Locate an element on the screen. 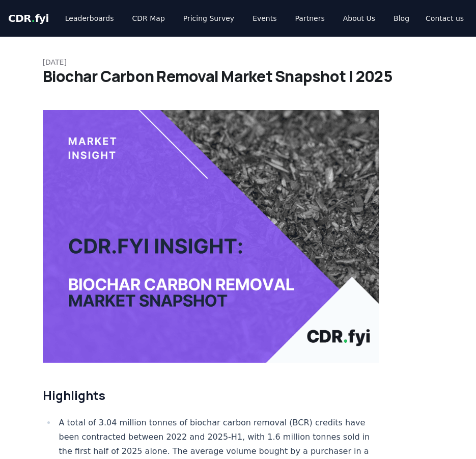  a: Pricing Survey is located at coordinates (209, 18).